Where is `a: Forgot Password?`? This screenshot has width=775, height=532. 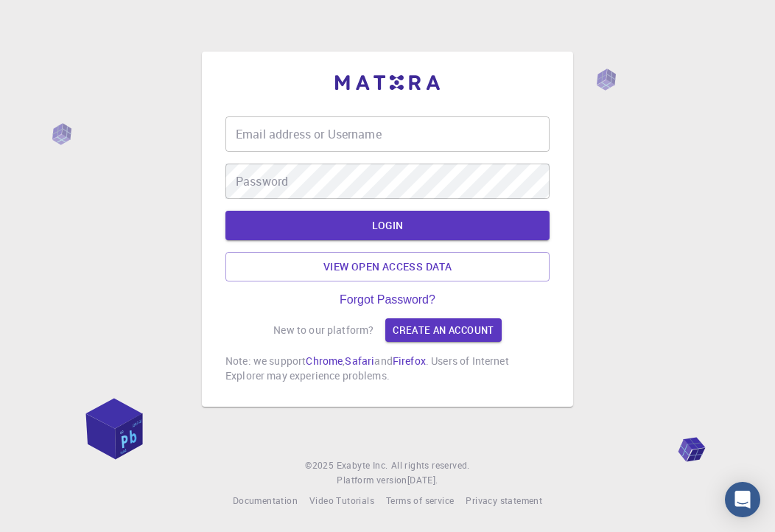 a: Forgot Password? is located at coordinates (388, 300).